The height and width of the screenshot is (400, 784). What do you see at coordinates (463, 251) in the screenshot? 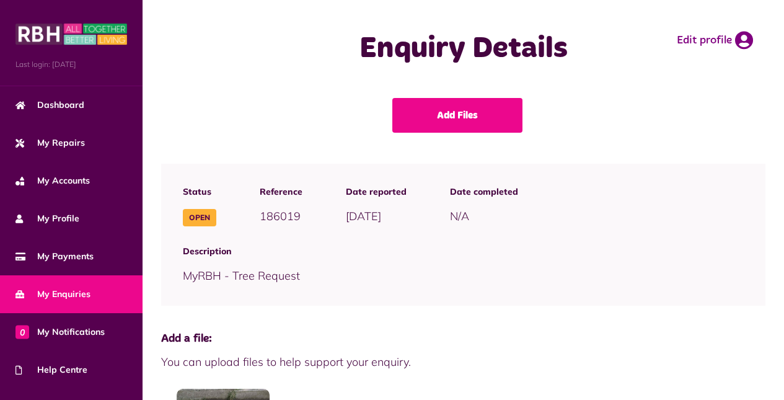
I see `span: Description` at bounding box center [463, 251].